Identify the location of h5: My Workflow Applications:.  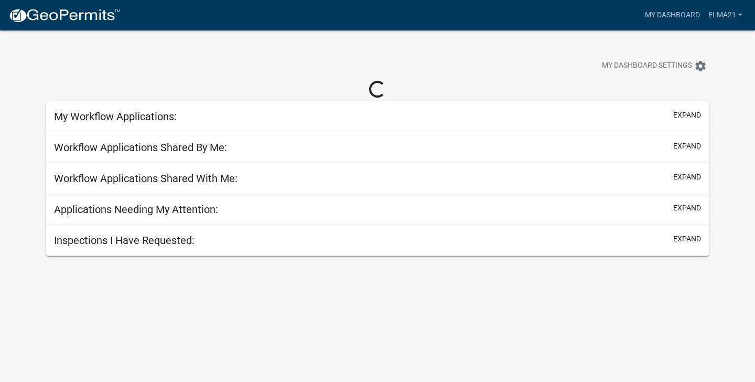
(115, 116).